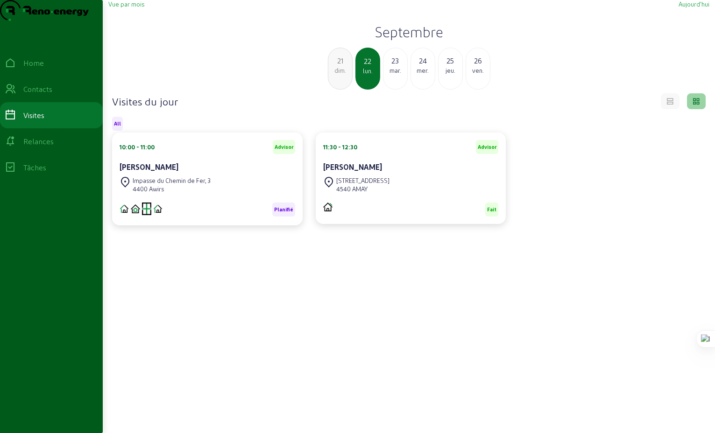 The height and width of the screenshot is (433, 715). I want to click on img: CITE, so click(158, 209).